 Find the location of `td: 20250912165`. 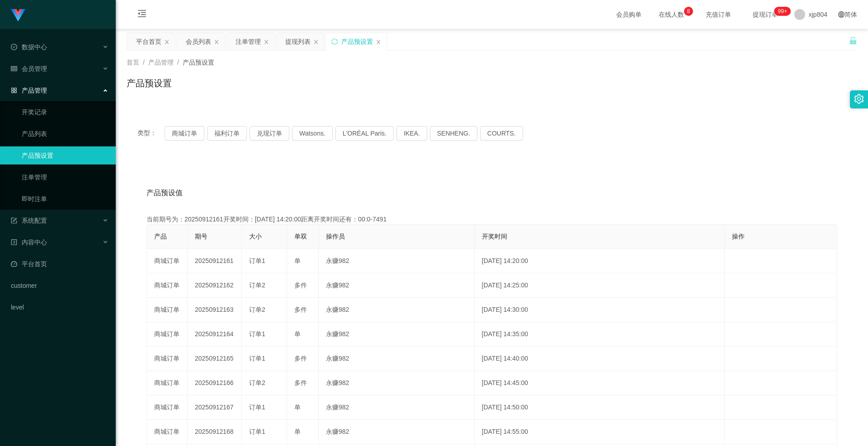

td: 20250912165 is located at coordinates (215, 359).